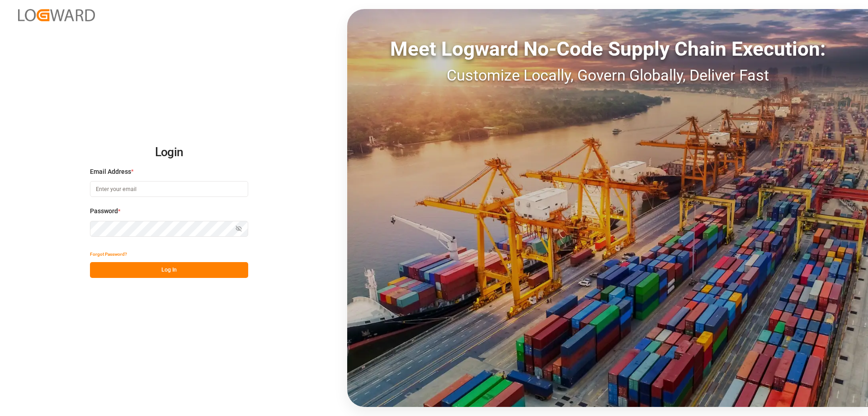 The height and width of the screenshot is (416, 868). I want to click on div: Meet Logward No-Code Supply Chain Execution:, so click(607, 49).